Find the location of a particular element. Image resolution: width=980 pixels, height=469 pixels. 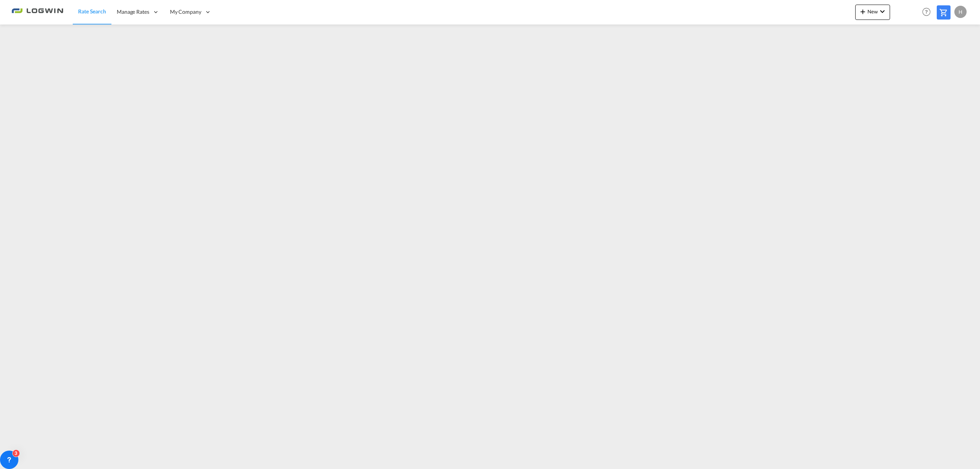

img: 2761ae10d95411efa20a1f5e0282d2d7.png is located at coordinates (37, 12).